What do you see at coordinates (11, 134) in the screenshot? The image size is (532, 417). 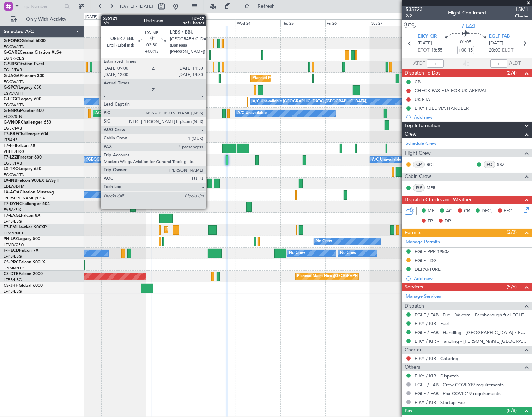 I see `span: T7-BRE` at bounding box center [11, 134].